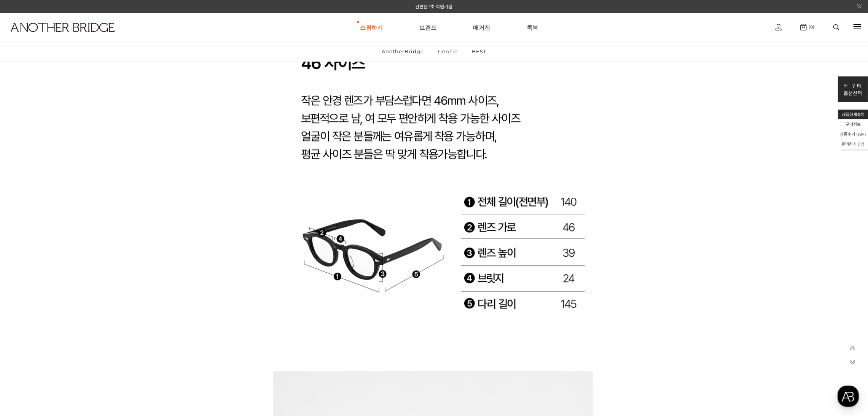  Describe the element at coordinates (69, 36) in the screenshot. I see `a: logo` at that location.